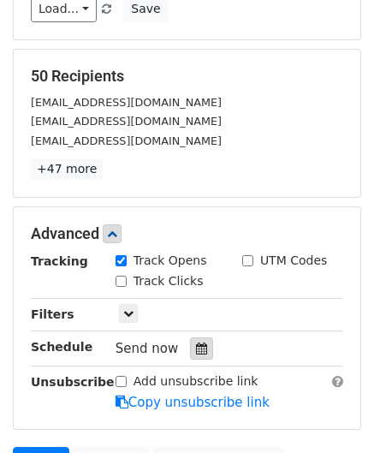  I want to click on strong: Schedule, so click(62, 347).